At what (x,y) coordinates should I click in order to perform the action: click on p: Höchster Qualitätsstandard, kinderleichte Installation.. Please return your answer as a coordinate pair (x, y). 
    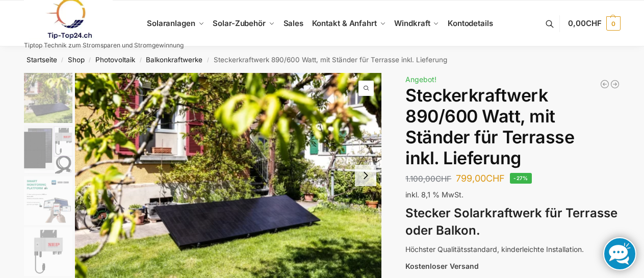
    Looking at the image, I should click on (512, 249).